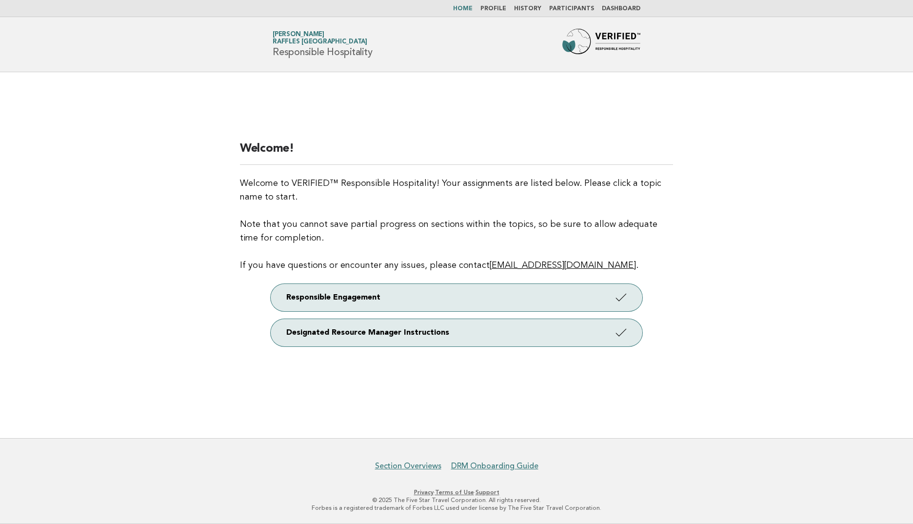 This screenshot has height=524, width=913. Describe the element at coordinates (601, 44) in the screenshot. I see `img: Forbes Travel Guide` at that location.